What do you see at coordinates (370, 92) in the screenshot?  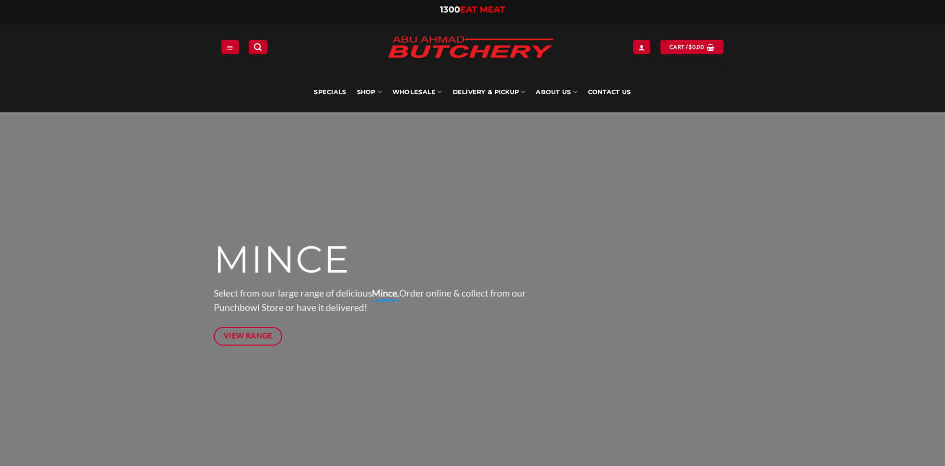 I see `a: SHOP` at bounding box center [370, 92].